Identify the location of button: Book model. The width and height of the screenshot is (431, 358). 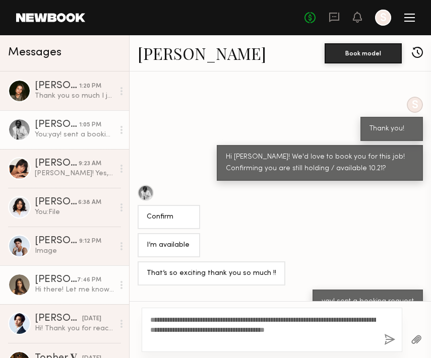
(363, 53).